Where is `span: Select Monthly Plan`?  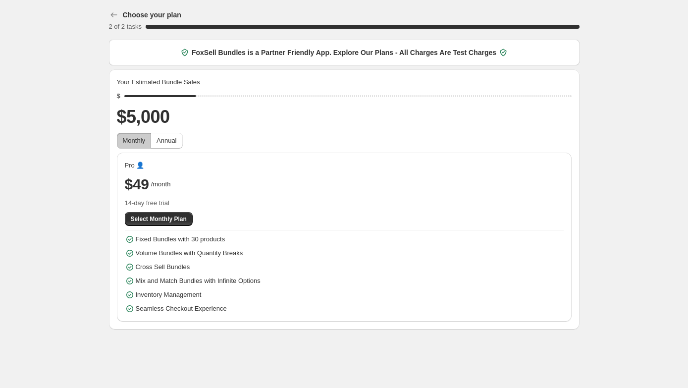
span: Select Monthly Plan is located at coordinates (158, 219).